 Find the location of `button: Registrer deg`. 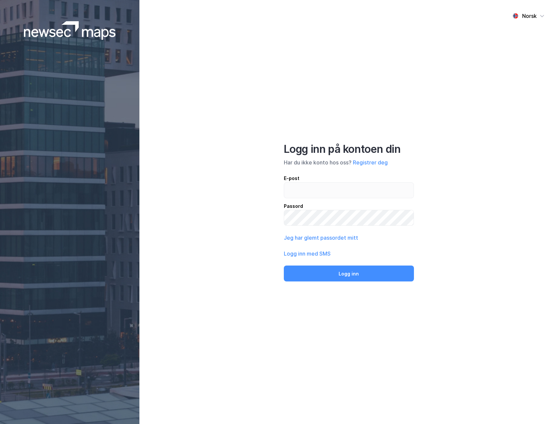

button: Registrer deg is located at coordinates (370, 163).